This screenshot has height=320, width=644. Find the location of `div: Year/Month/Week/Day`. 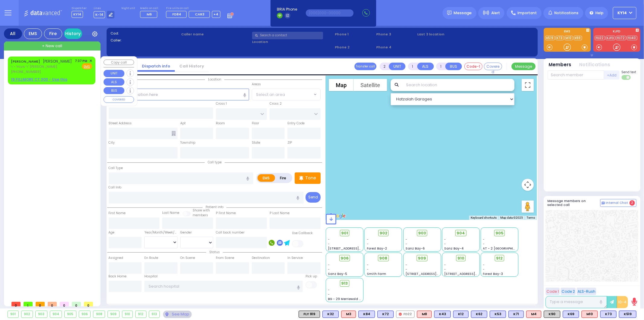

div: Year/Month/Week/Day is located at coordinates (161, 232).